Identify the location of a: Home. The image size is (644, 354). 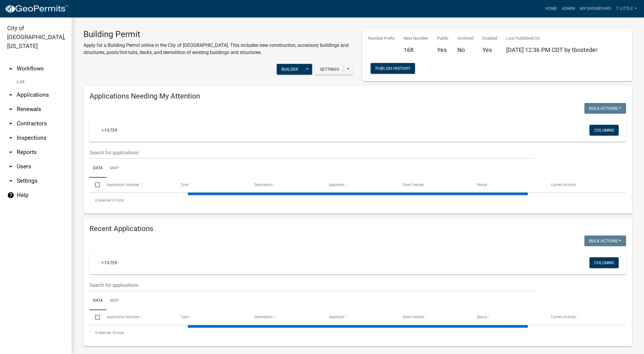
(551, 9).